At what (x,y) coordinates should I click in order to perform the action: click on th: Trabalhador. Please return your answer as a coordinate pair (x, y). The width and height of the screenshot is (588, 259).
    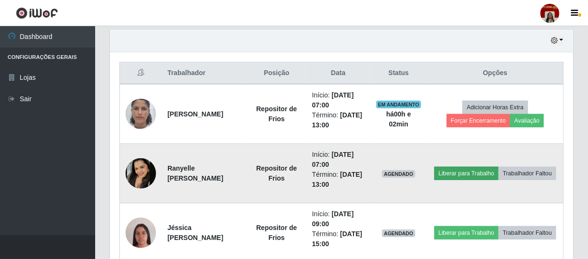
    Looking at the image, I should click on (204, 73).